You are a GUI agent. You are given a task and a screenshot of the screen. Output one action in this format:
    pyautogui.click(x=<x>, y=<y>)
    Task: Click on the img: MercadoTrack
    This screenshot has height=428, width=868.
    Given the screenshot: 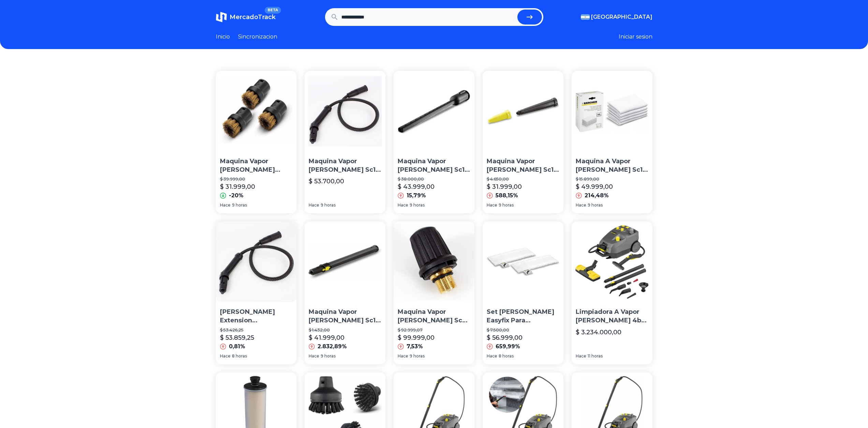 What is the action you would take?
    pyautogui.click(x=221, y=17)
    